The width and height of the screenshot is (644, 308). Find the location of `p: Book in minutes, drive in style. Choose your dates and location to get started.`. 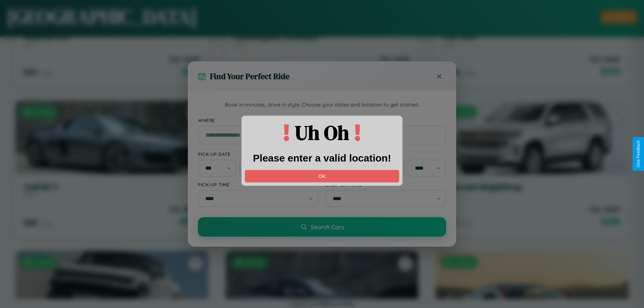

p: Book in minutes, drive in style. Choose your dates and location to get started. is located at coordinates (322, 105).